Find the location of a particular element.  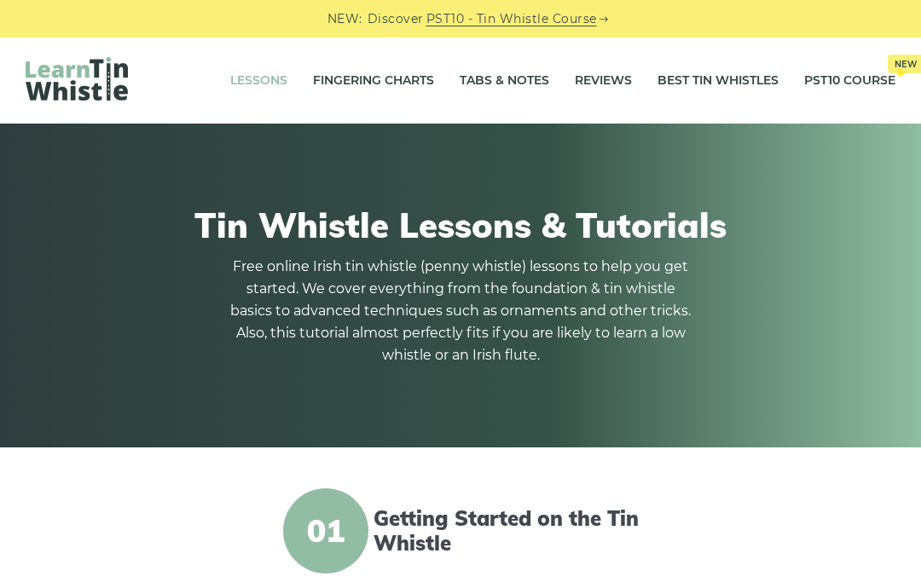

h1: Tin Whistle Lessons & Tutorials is located at coordinates (460, 225).